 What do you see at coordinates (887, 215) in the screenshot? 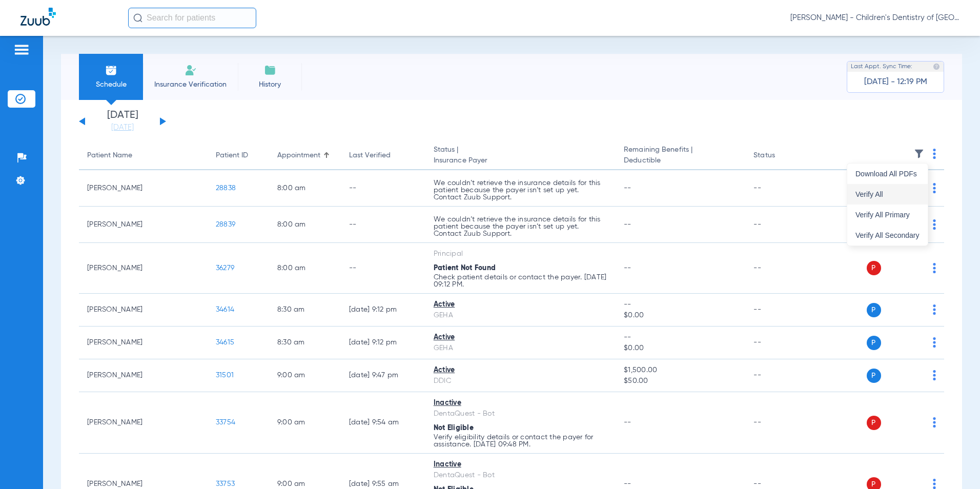
I see `span: Verify All Primary` at bounding box center [887, 215].